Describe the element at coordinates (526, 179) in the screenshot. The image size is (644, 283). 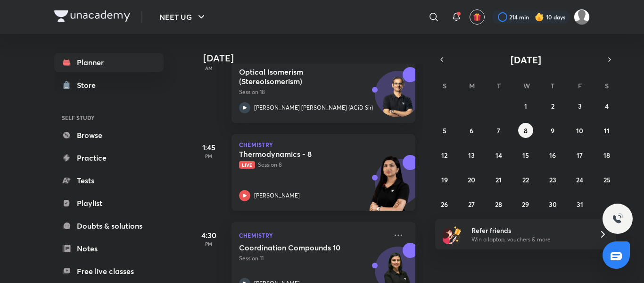
I see `button: October 22, 2025` at that location.